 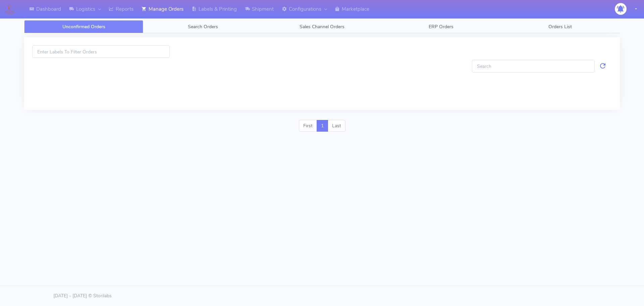 What do you see at coordinates (534, 66) in the screenshot?
I see `input: Search` at bounding box center [534, 66].